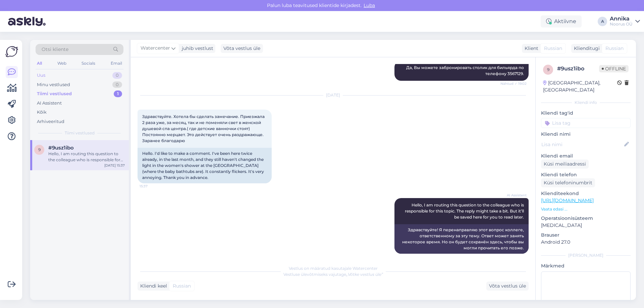 This screenshot has width=644, height=308. What do you see at coordinates (118, 94) in the screenshot?
I see `div: 1` at bounding box center [118, 94].